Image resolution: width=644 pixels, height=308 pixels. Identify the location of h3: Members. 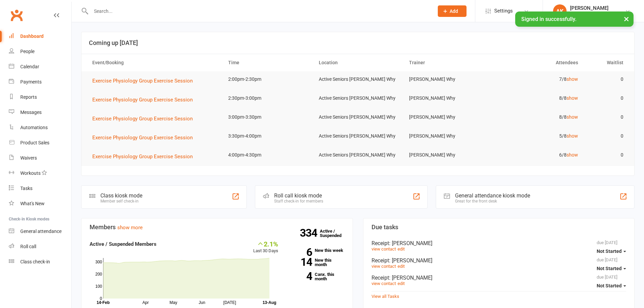
(217, 227).